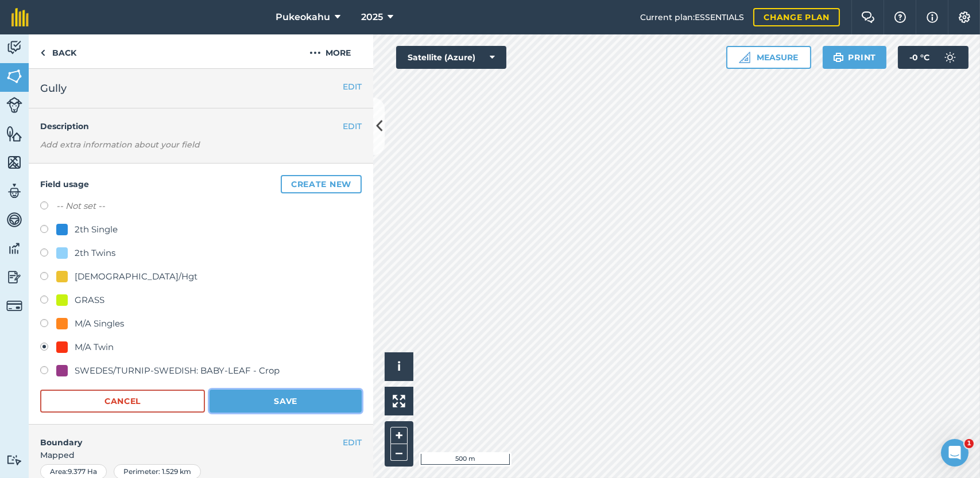  I want to click on span: Pukeokahu, so click(303, 17).